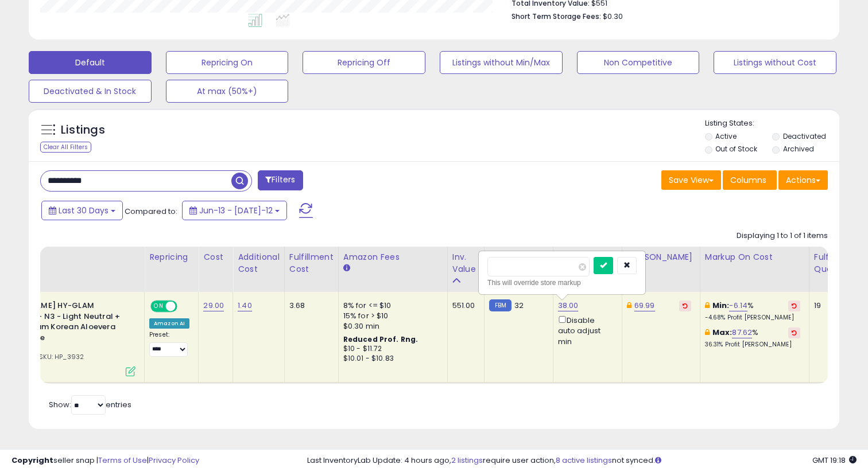 The image size is (868, 472). I want to click on div: This will override store markup, so click(562, 283).